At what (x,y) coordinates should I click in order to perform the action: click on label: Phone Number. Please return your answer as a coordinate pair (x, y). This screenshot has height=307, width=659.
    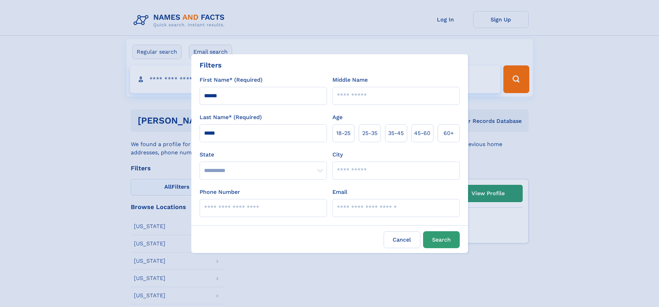
    Looking at the image, I should click on (220, 192).